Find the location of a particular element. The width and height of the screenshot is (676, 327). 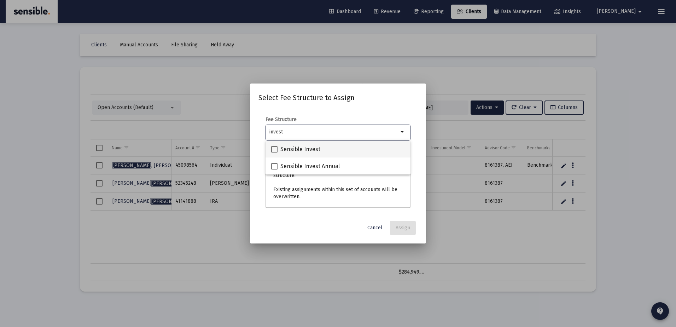

mat-chip-list: Selection is located at coordinates (334, 132).